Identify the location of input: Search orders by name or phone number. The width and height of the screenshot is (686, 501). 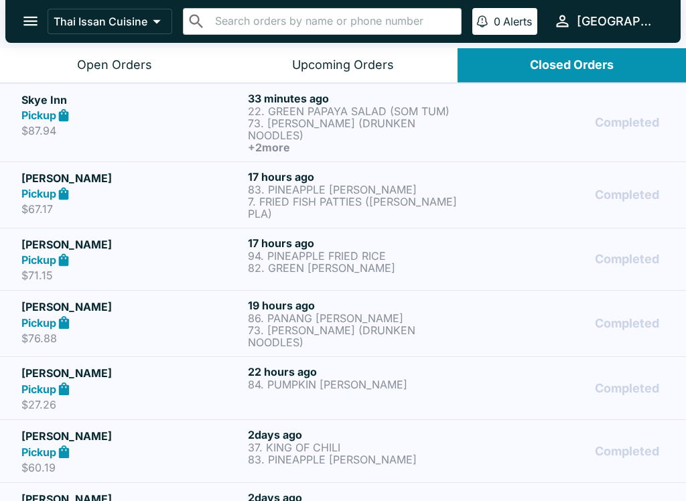
(333, 21).